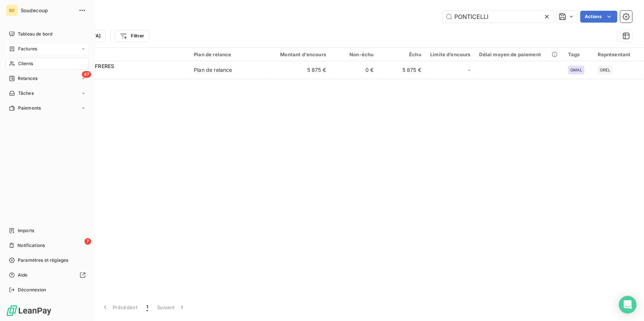 The height and width of the screenshot is (321, 644). What do you see at coordinates (26, 231) in the screenshot?
I see `span: Imports` at bounding box center [26, 231].